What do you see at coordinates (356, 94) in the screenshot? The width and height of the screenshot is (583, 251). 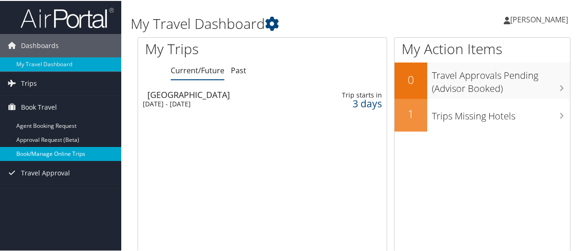 I see `div: Trip starts in` at bounding box center [356, 94].